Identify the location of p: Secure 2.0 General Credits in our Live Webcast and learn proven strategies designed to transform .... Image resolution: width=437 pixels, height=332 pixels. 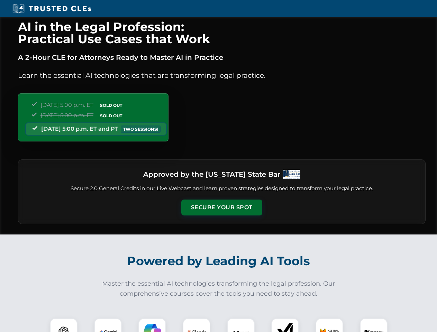
(222, 189).